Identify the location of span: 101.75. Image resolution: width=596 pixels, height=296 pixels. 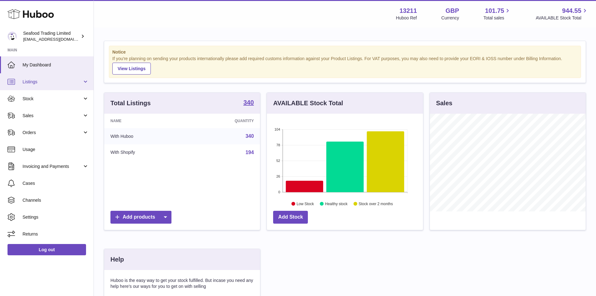
(494, 11).